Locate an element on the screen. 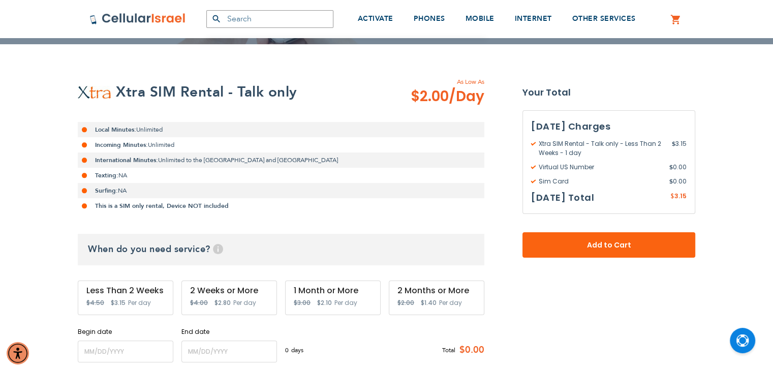 The image size is (773, 371). strong: Texting: is located at coordinates (107, 175).